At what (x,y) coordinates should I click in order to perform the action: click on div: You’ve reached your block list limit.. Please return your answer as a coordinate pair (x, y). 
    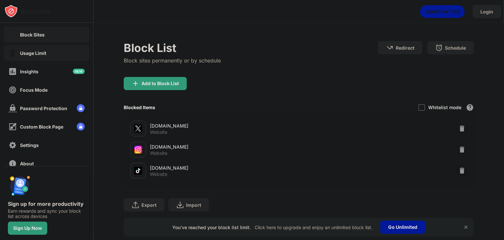
    Looking at the image, I should click on (211, 227).